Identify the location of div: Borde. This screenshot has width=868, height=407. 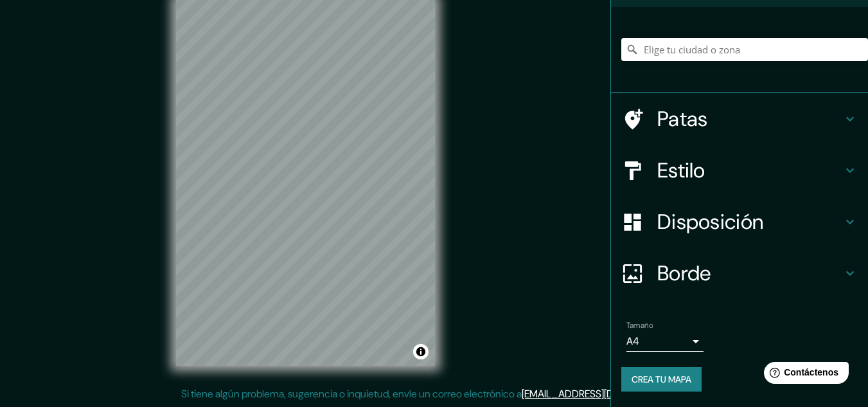
(740, 273).